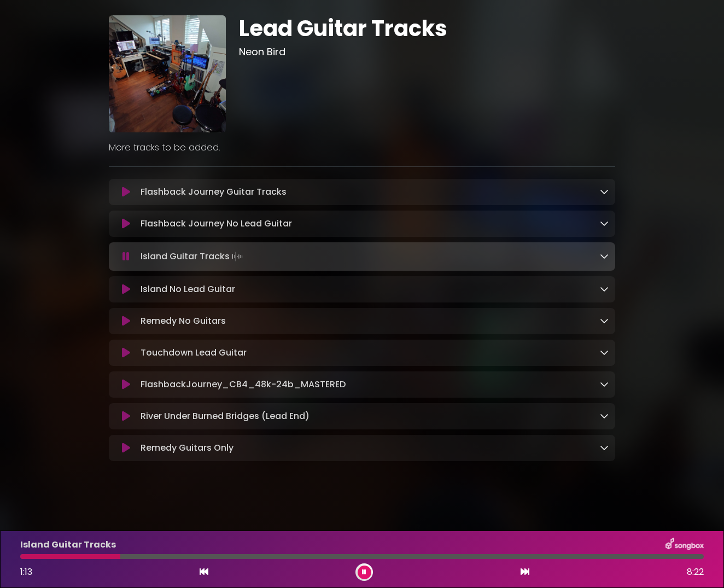 Image resolution: width=724 pixels, height=588 pixels. Describe the element at coordinates (183, 321) in the screenshot. I see `p: Remedy No Guitars` at that location.